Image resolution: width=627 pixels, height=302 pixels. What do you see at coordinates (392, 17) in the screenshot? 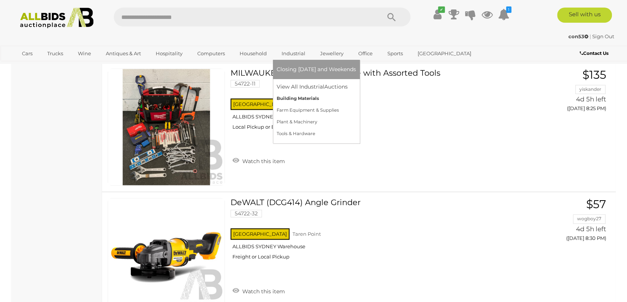
I see `button: Search` at bounding box center [392, 17].